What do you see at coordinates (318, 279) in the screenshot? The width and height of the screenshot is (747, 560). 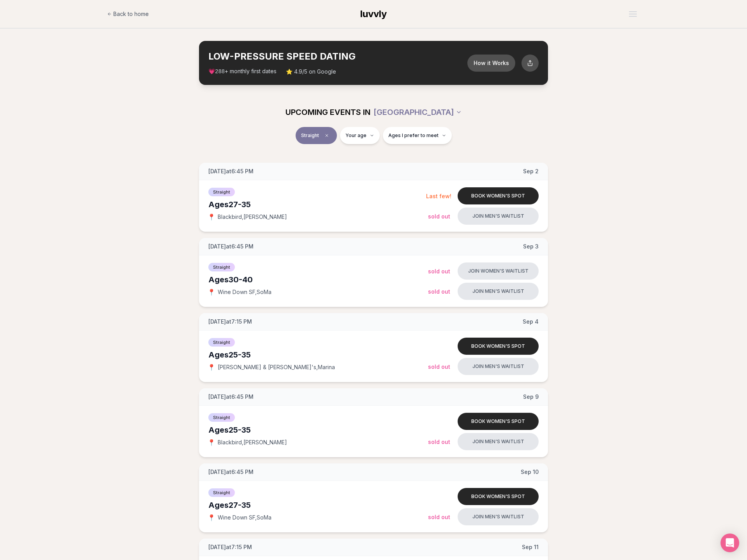 I see `div: Ages 30-40` at bounding box center [318, 279].